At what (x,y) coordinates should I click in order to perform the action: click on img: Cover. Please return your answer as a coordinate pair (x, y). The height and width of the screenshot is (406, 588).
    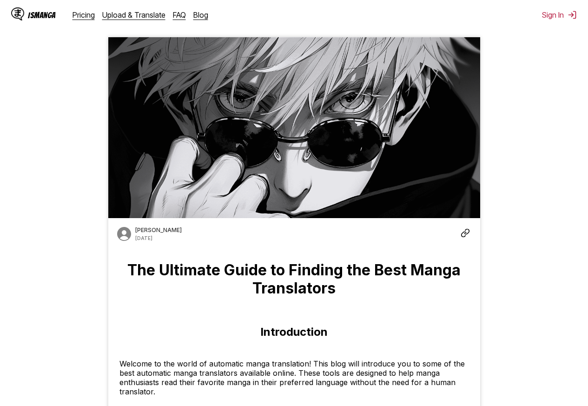
    Looking at the image, I should click on (294, 127).